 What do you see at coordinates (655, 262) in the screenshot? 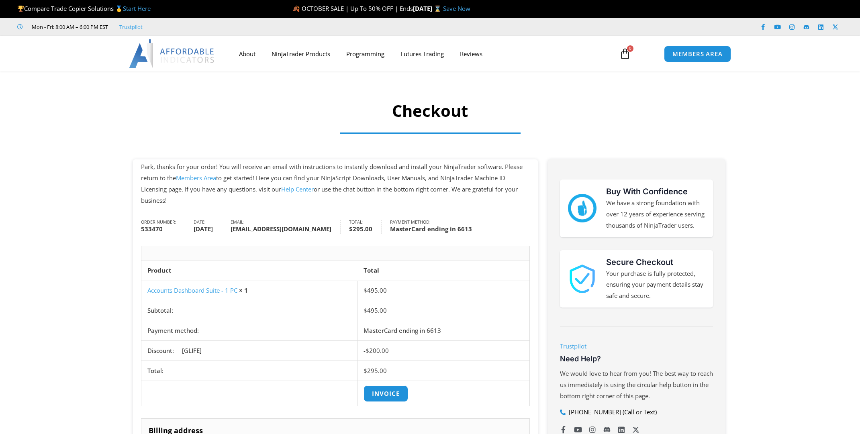
I see `h3: Secure Checkout` at bounding box center [655, 262].